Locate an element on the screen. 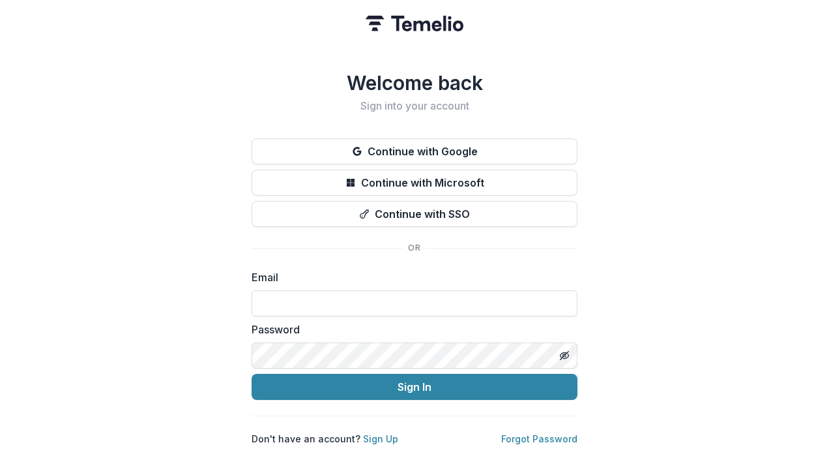  button: Toggle password visibility is located at coordinates (565, 355).